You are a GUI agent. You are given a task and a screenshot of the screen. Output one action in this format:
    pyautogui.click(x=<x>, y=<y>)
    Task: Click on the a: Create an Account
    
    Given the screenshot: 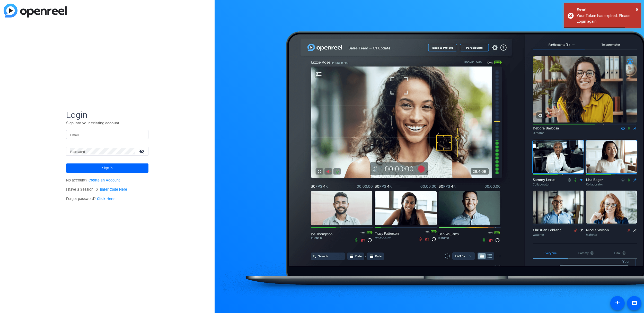 What is the action you would take?
    pyautogui.click(x=104, y=180)
    